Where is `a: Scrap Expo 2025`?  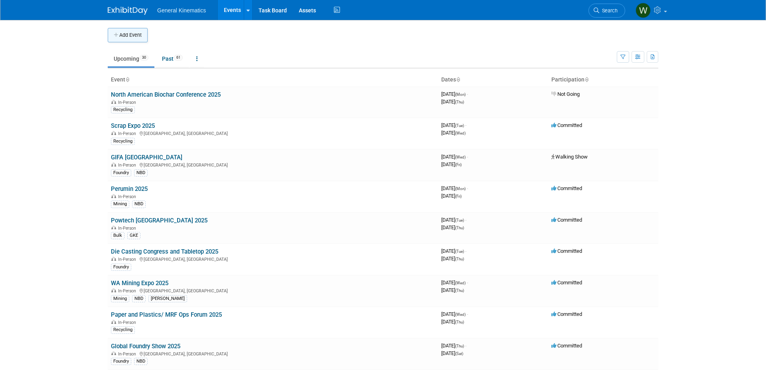 a: Scrap Expo 2025 is located at coordinates (133, 126).